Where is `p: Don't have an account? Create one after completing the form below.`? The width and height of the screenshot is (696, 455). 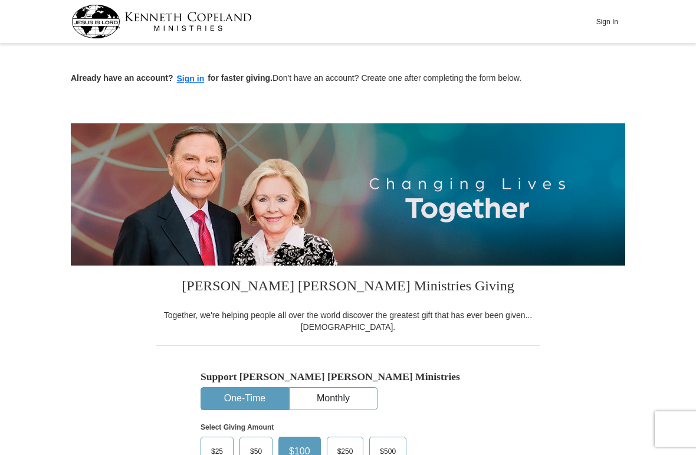
p: Don't have an account? Create one after completing the form below. is located at coordinates (348, 78).